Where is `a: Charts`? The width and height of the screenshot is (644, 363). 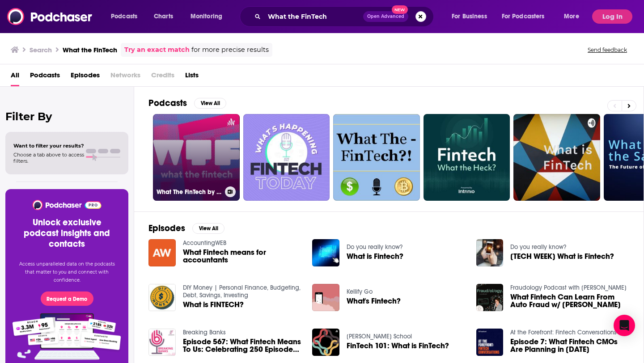 a: Charts is located at coordinates (163, 16).